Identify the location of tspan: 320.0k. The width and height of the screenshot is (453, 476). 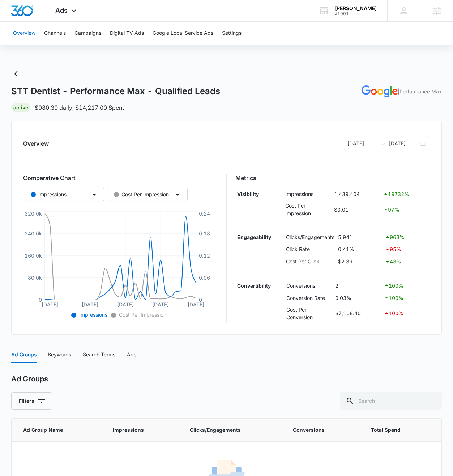
(33, 213).